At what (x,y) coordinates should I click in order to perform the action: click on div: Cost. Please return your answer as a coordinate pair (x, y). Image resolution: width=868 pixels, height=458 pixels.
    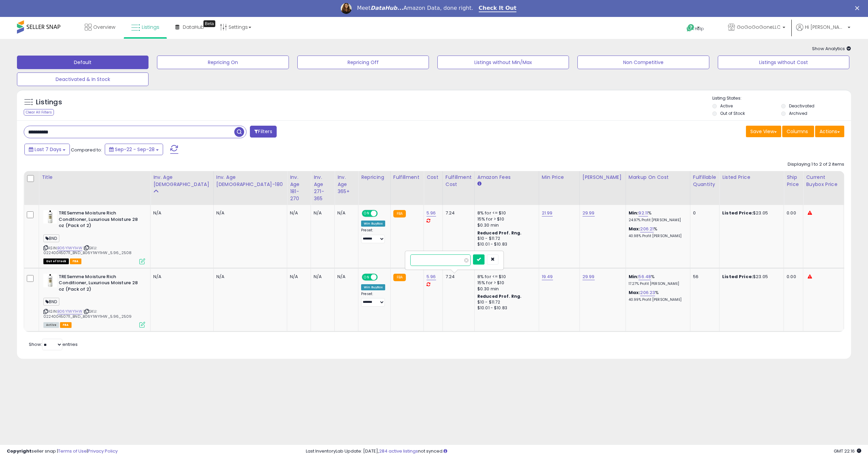
    Looking at the image, I should click on (433, 177).